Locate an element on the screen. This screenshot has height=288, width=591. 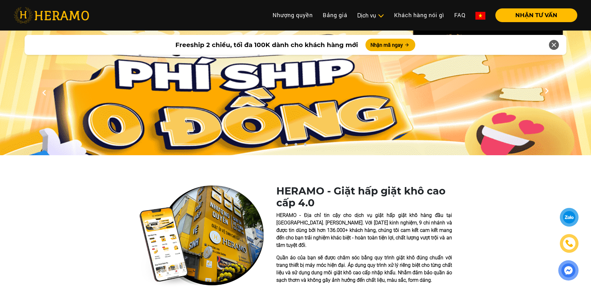
img: phone-icon is located at coordinates (569, 243).